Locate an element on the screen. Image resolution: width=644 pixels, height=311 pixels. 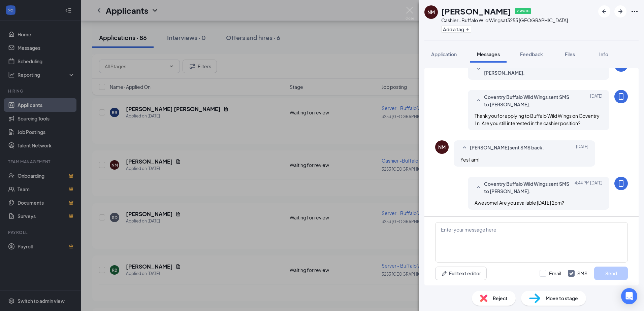
svg: SmallChevronDown is located at coordinates (479, 69).